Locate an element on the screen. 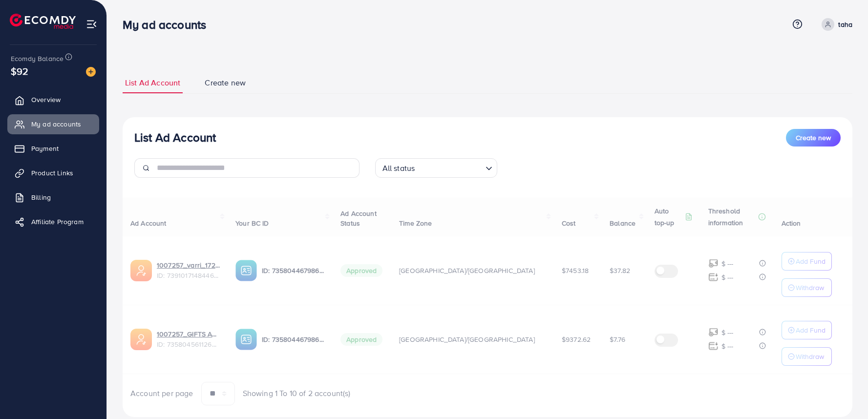  span: All status is located at coordinates (398, 168).